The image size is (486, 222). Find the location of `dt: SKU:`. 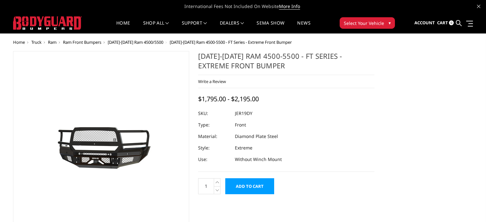

dt: SKU: is located at coordinates (214, 113).